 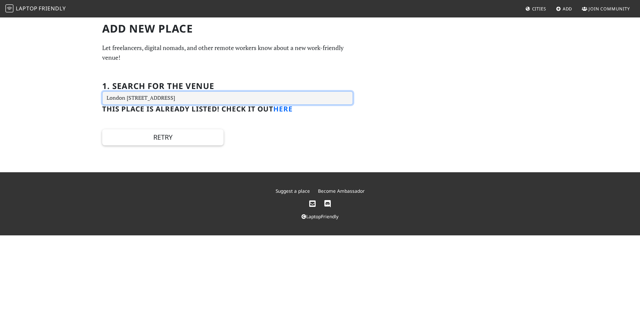 I want to click on span: Laptop, so click(x=27, y=8).